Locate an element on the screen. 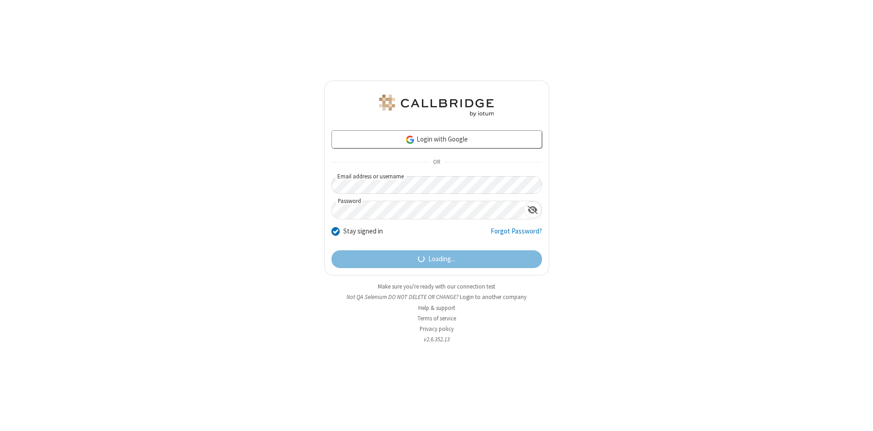  a: Make sure you're ready with our connection test is located at coordinates (437, 286).